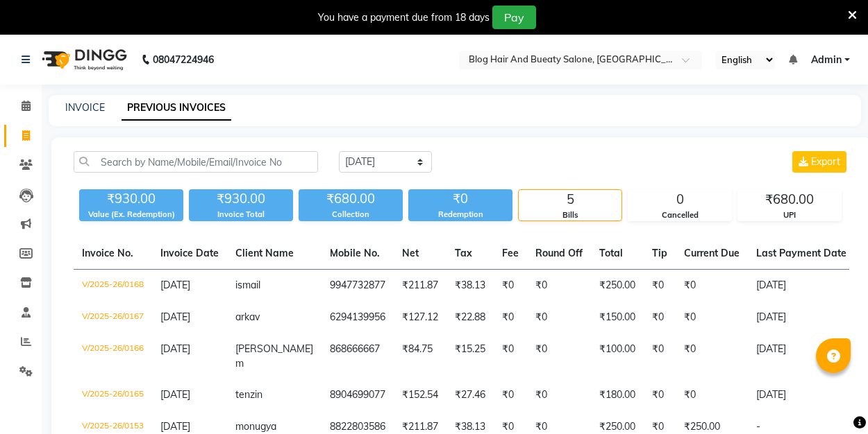 This screenshot has width=868, height=434. What do you see at coordinates (617, 395) in the screenshot?
I see `td: ₹180.00` at bounding box center [617, 395].